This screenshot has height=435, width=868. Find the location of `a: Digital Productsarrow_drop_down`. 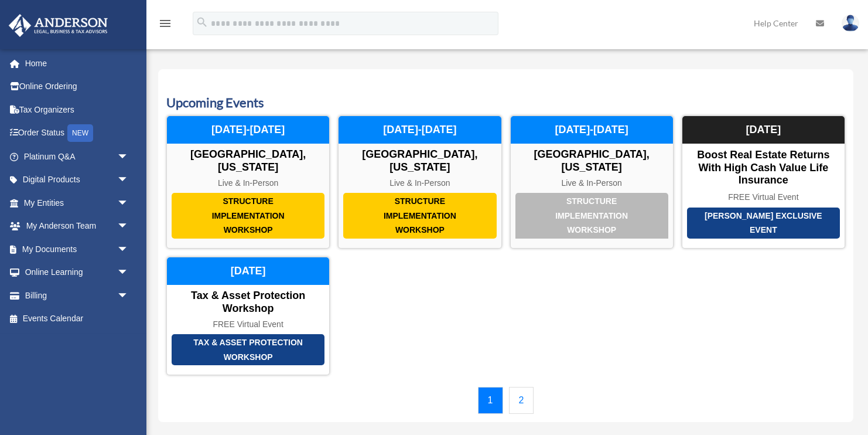

a: Digital Productsarrow_drop_down is located at coordinates (77, 180).